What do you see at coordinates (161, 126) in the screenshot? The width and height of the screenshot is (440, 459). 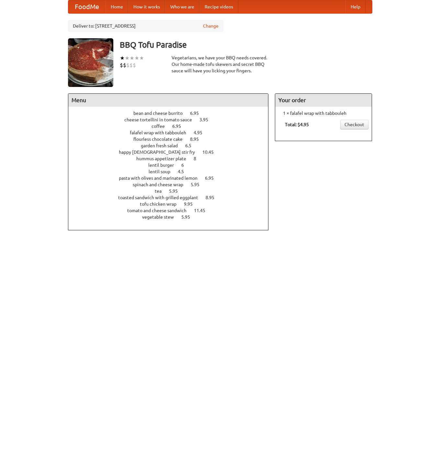 I see `span: coffee` at bounding box center [161, 126].